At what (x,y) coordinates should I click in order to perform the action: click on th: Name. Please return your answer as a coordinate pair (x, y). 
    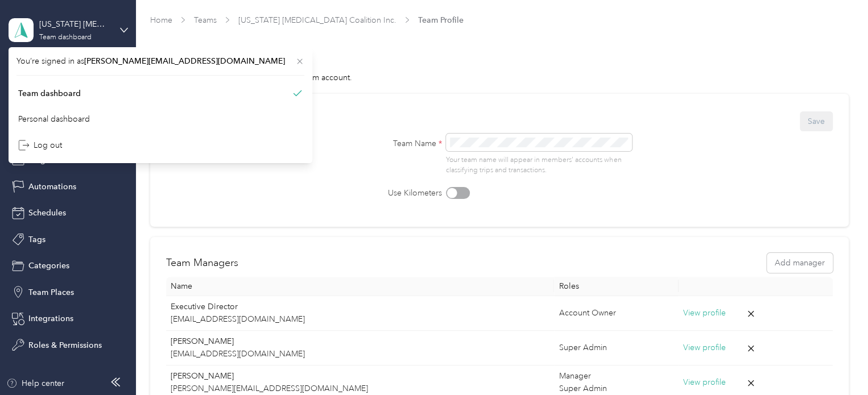
    Looking at the image, I should click on (360, 287).